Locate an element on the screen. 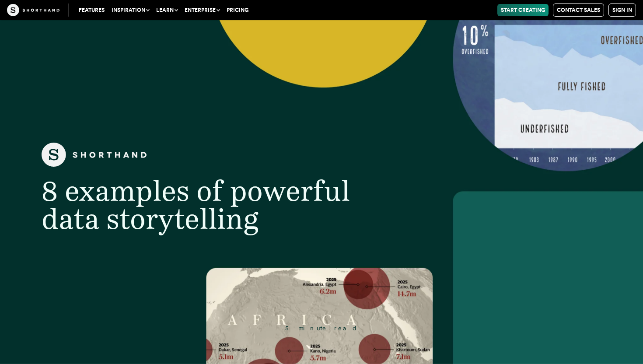  a: Sign in is located at coordinates (622, 10).